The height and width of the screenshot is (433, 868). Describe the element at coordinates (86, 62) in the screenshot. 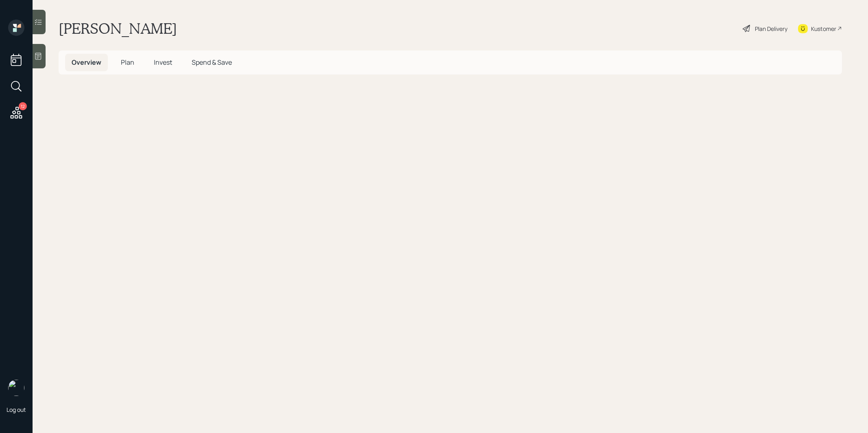

I see `span: Overview` at that location.